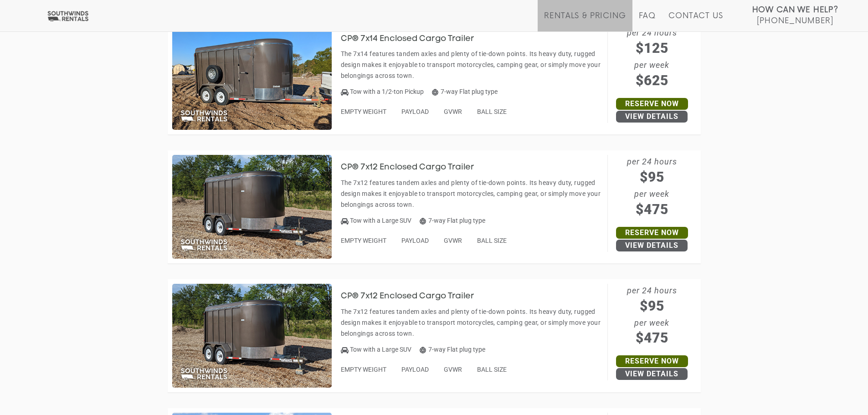  I want to click on span: $125, so click(652, 48).